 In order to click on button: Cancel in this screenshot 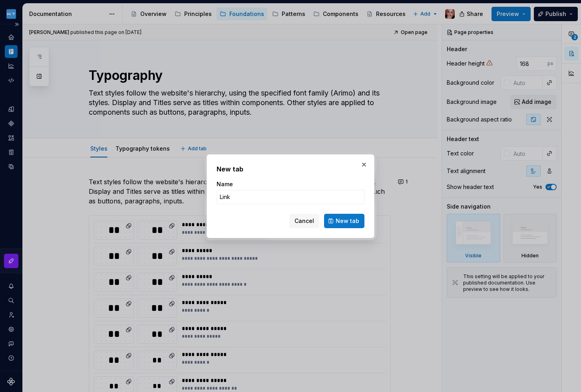, I will do `click(304, 220)`.